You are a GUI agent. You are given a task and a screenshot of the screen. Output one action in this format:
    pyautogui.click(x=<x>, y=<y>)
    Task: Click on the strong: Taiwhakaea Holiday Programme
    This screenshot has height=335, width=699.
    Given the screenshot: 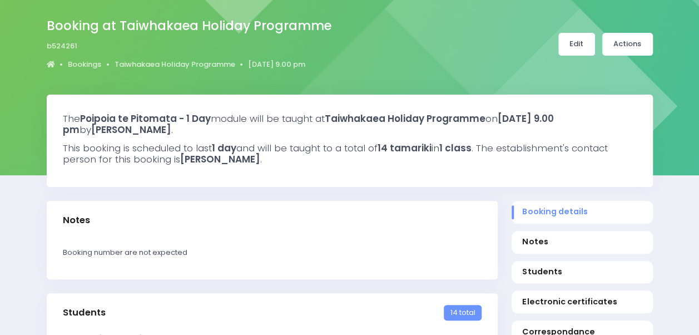 What is the action you would take?
    pyautogui.click(x=405, y=118)
    